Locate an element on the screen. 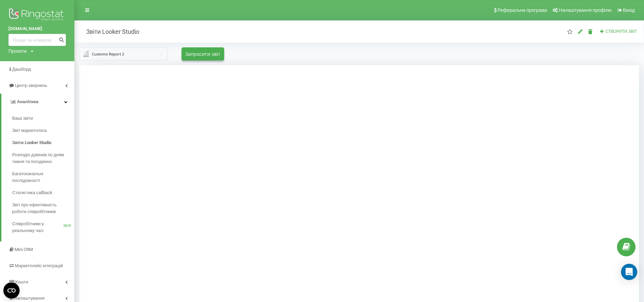 This screenshot has height=302, width=644. span: Створити звіт is located at coordinates (621, 32).